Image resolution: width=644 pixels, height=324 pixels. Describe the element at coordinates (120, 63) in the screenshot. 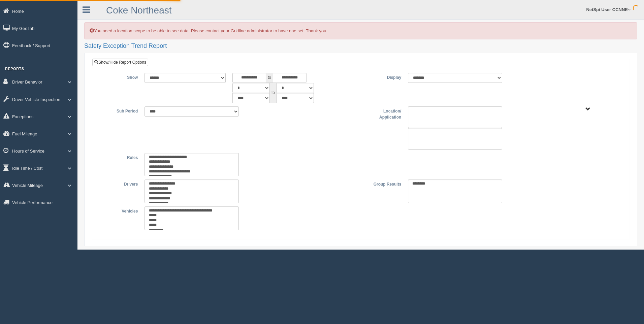

I see `a: Show/Hide Report Options` at that location.